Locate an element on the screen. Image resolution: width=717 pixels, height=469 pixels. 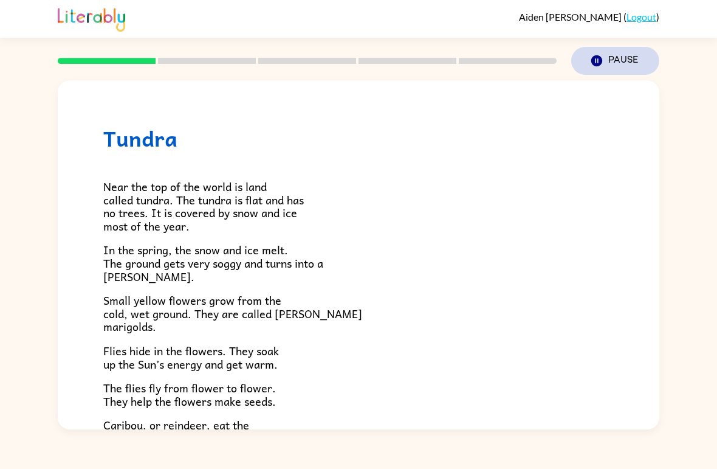
button: Pause is located at coordinates (615, 61).